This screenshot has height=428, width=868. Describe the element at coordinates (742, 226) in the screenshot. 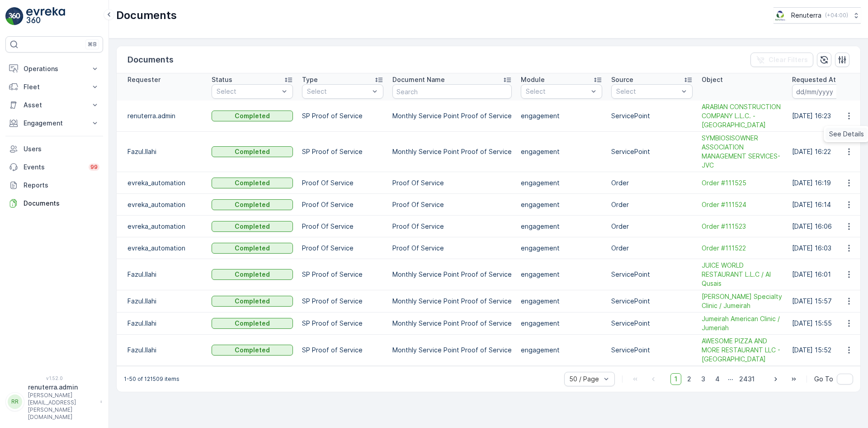

I see `a: Order #111523` at that location.